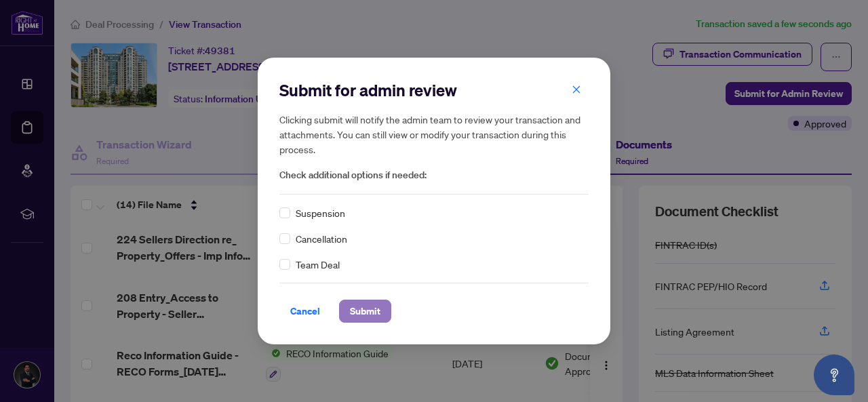 This screenshot has height=402, width=868. What do you see at coordinates (305, 311) in the screenshot?
I see `span: Cancel` at bounding box center [305, 311].